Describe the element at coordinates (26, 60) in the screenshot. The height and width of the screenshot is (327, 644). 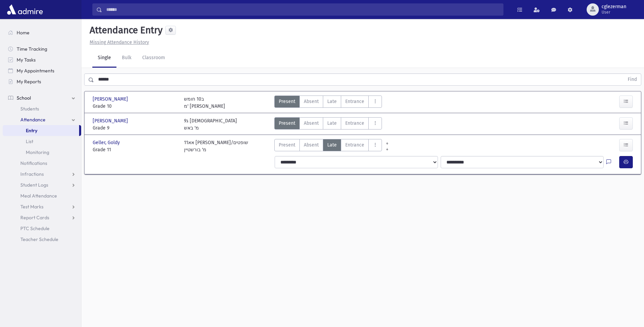
I see `span: My Tasks` at that location.